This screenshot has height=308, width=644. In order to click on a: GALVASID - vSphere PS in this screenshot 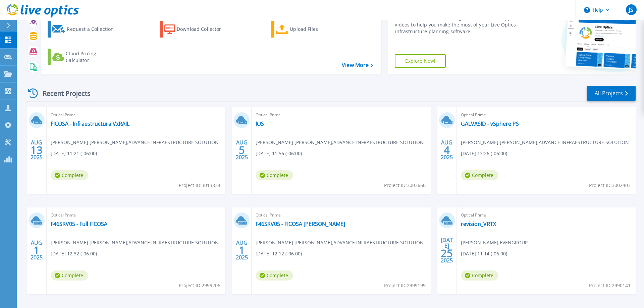, I will do `click(490, 123)`.